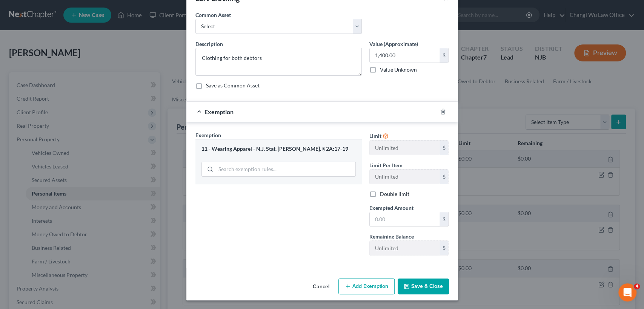 This screenshot has height=309, width=644. Describe the element at coordinates (398, 70) in the screenshot. I see `label: Value Unknown` at that location.